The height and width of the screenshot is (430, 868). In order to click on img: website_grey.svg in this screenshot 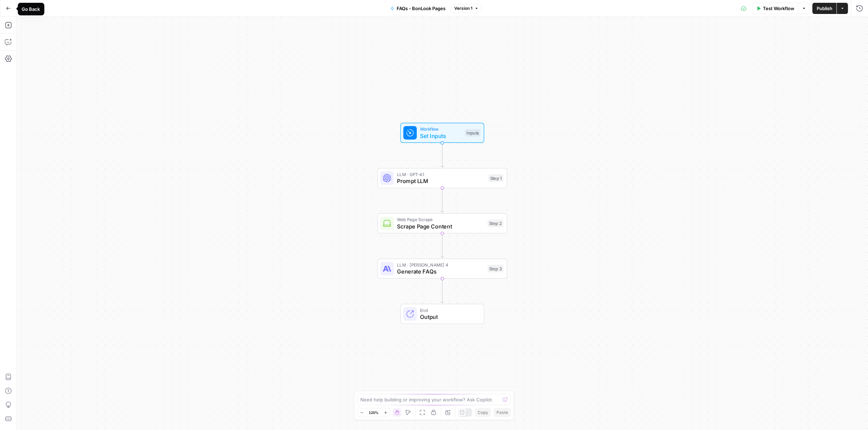, I will do `click(14, 21)`.